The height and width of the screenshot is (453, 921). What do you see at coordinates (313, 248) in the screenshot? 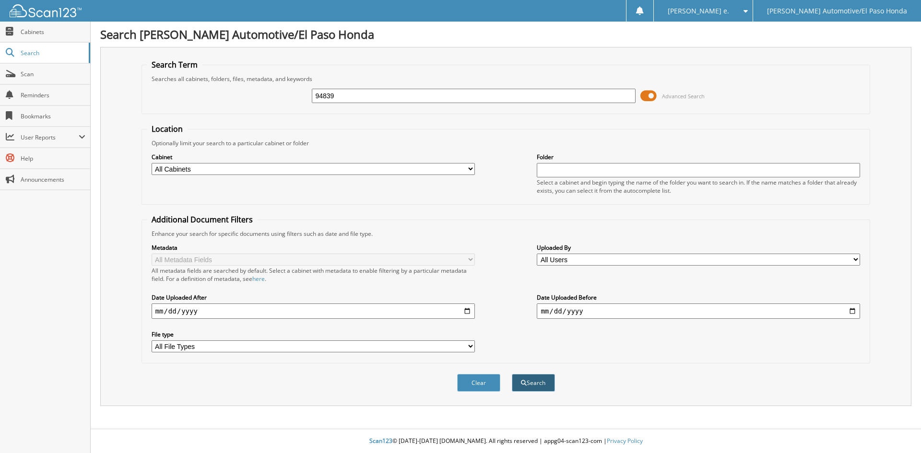
I see `label: Metadata` at bounding box center [313, 248].